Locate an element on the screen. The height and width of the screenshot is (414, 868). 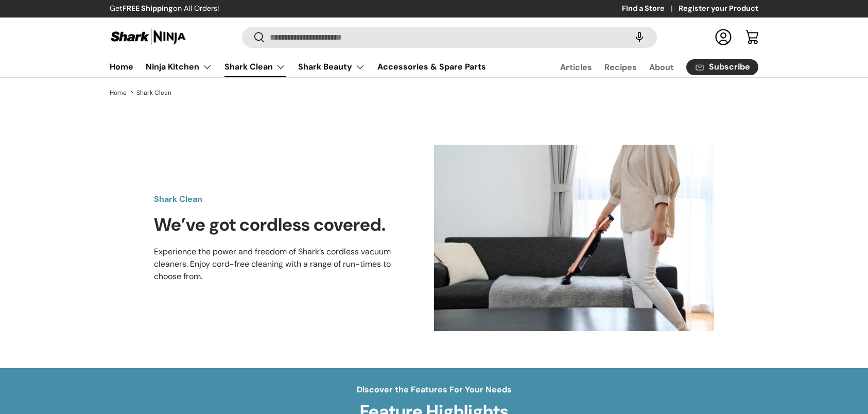
summary: Shark Clean is located at coordinates (255, 67).